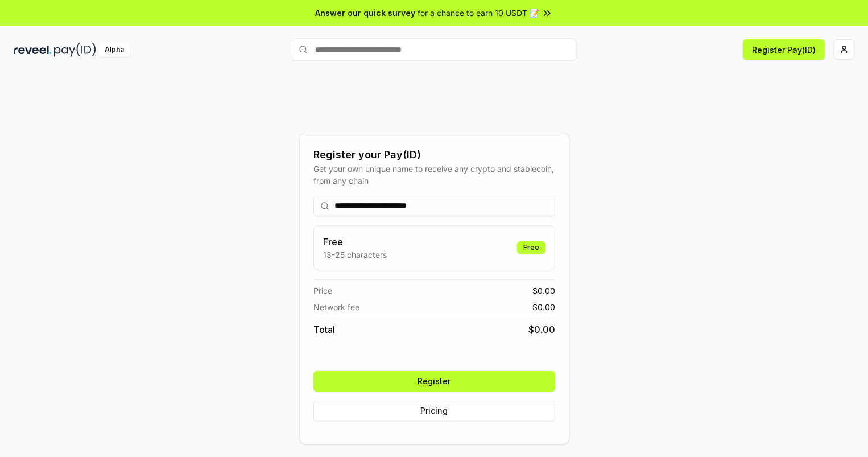 This screenshot has width=868, height=457. Describe the element at coordinates (783, 50) in the screenshot. I see `button: Register Pay(ID)` at that location.